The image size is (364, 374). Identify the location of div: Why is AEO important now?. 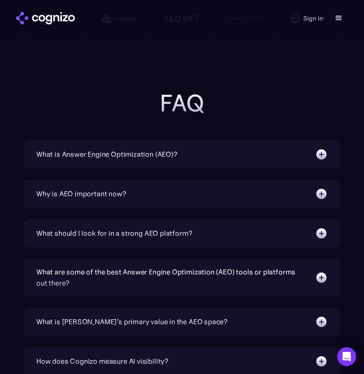
(81, 194).